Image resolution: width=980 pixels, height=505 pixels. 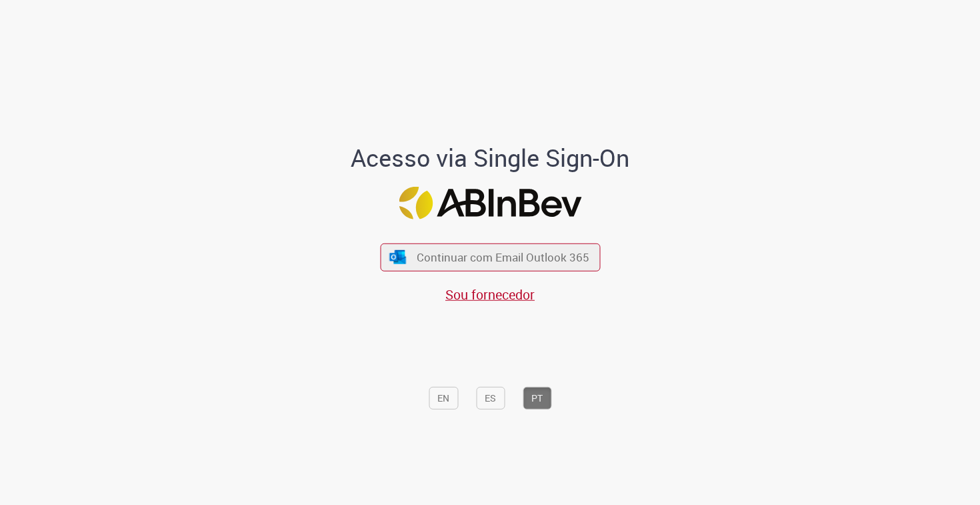 I want to click on h1: Acesso via Single Sign-On, so click(x=490, y=157).